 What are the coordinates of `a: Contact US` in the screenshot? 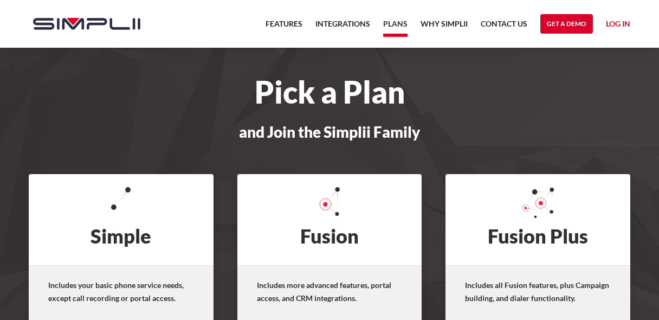 It's located at (504, 27).